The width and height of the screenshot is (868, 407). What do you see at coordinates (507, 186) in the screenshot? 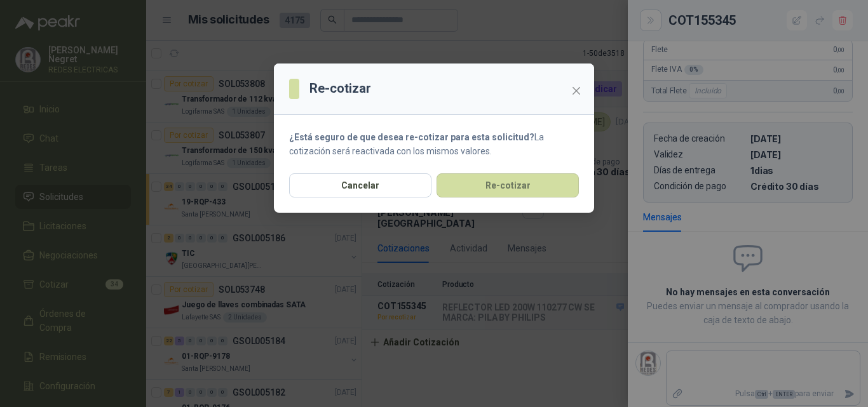
I see `button: Re-cotizar` at bounding box center [507, 186].